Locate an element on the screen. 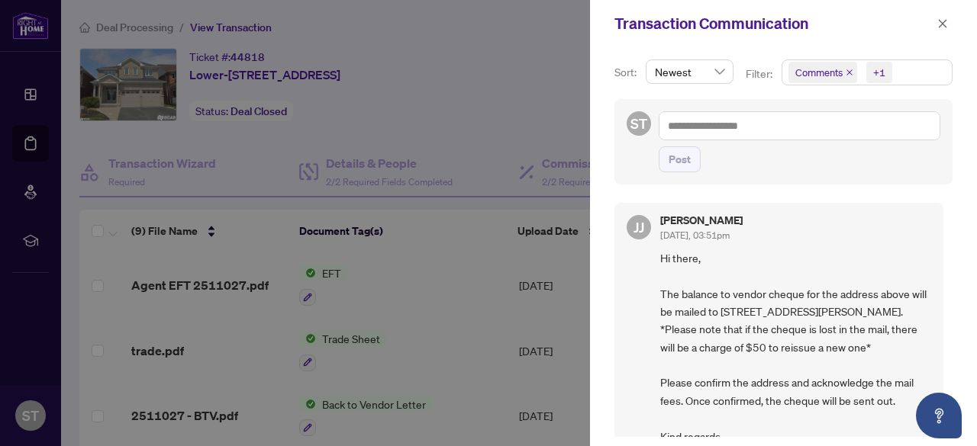 This screenshot has height=446, width=977. button: Open asap is located at coordinates (938, 416).